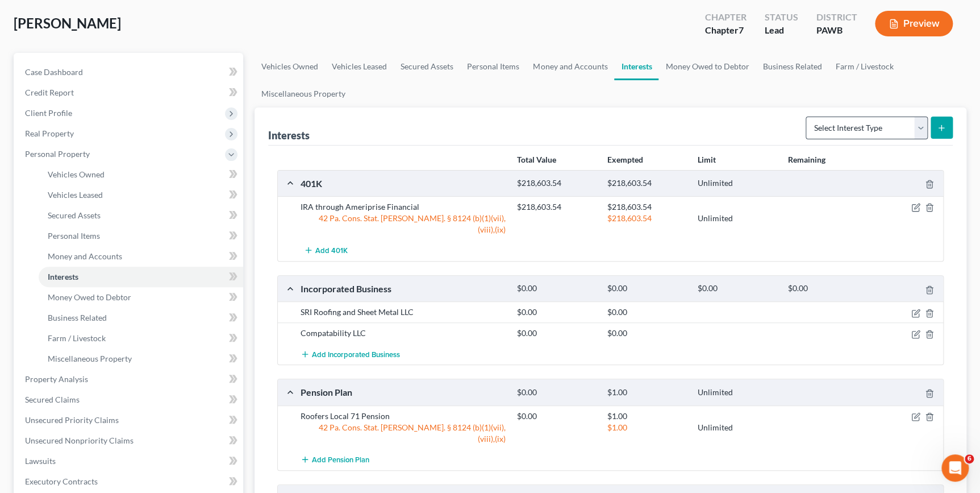  I want to click on span: Client Profile, so click(48, 112).